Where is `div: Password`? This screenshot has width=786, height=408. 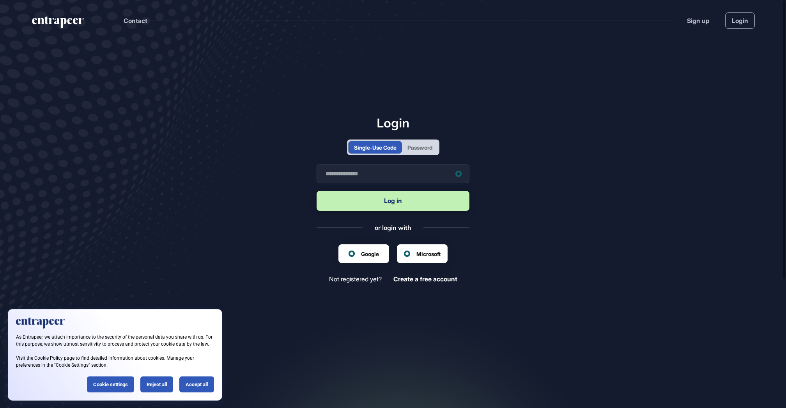
div: Password is located at coordinates (420, 147).